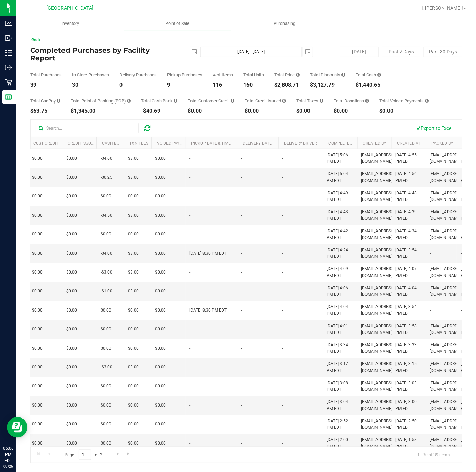  I want to click on div: Delivery Purchases, so click(138, 75).